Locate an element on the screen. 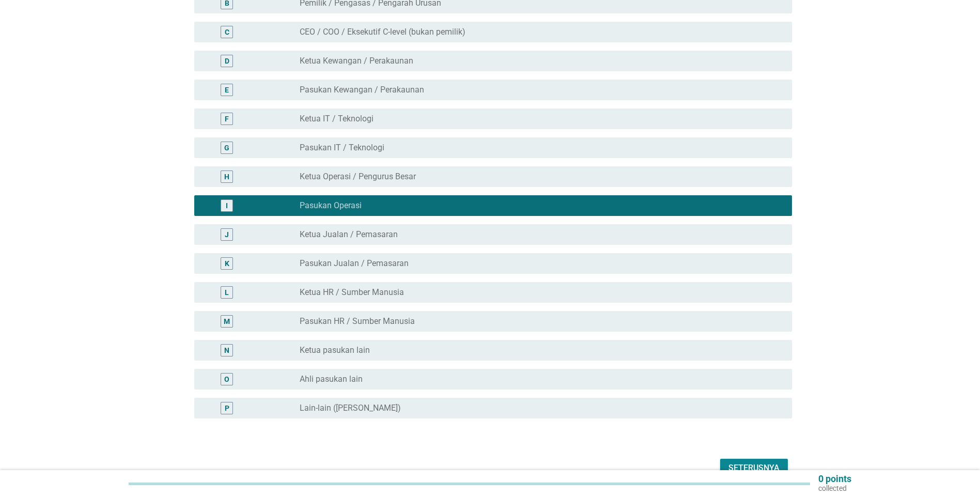  div: Seterusnya is located at coordinates (753, 468).